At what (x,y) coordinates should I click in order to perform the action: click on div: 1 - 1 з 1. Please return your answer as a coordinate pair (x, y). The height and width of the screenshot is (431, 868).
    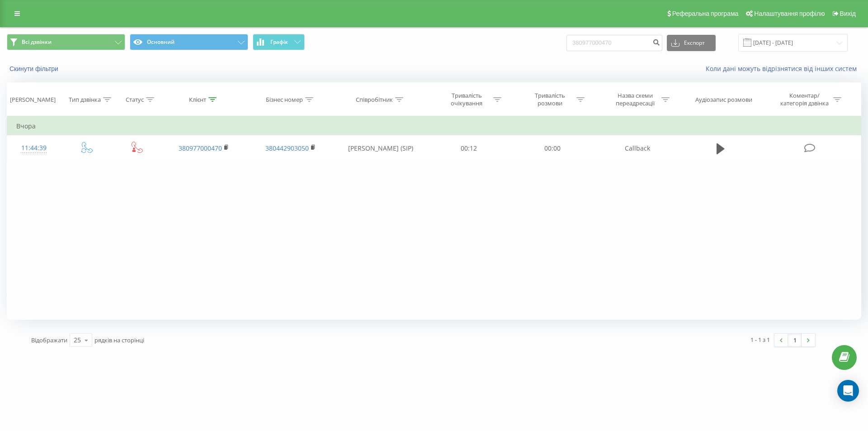
    Looking at the image, I should click on (760, 340).